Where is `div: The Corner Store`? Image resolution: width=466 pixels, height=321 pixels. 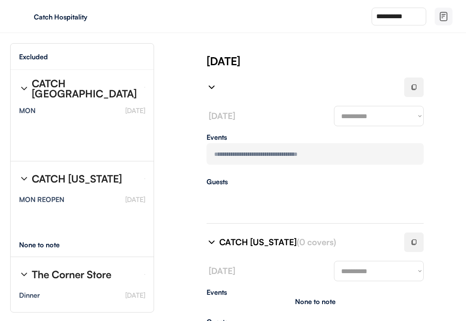 div: The Corner Store is located at coordinates (72, 274).